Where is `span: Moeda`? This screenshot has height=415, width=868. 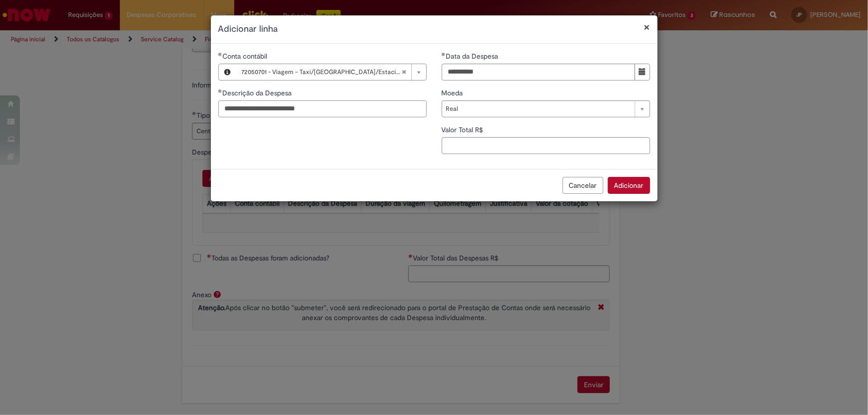 span: Moeda is located at coordinates (453, 93).